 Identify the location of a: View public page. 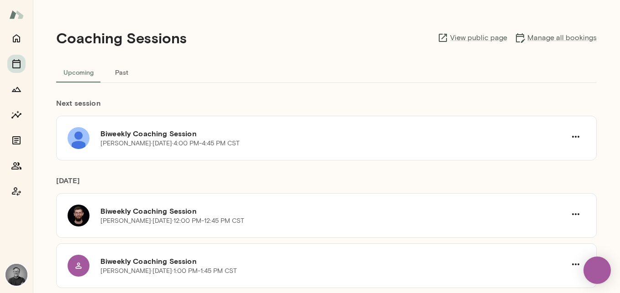
(472, 38).